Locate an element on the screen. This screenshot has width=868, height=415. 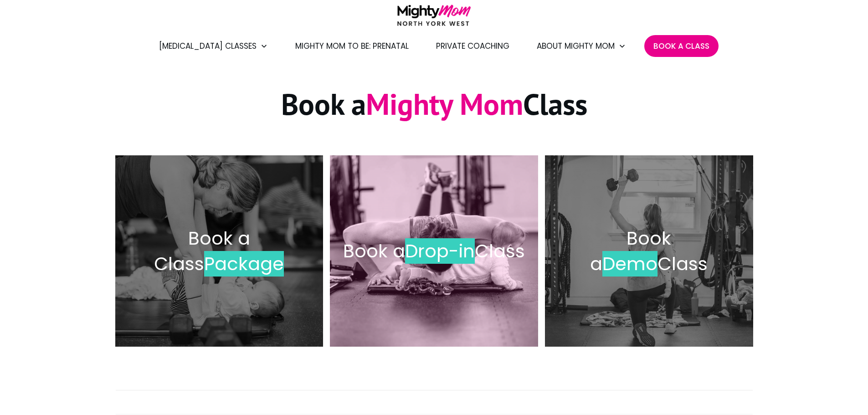
h2: Book a Class is located at coordinates (433, 251).